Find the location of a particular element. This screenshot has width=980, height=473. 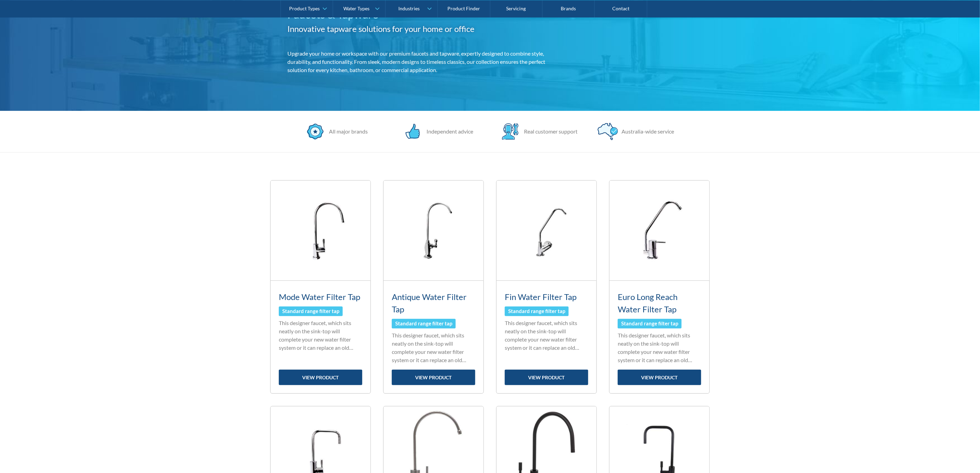

div: Australia-wide service is located at coordinates (646, 132).